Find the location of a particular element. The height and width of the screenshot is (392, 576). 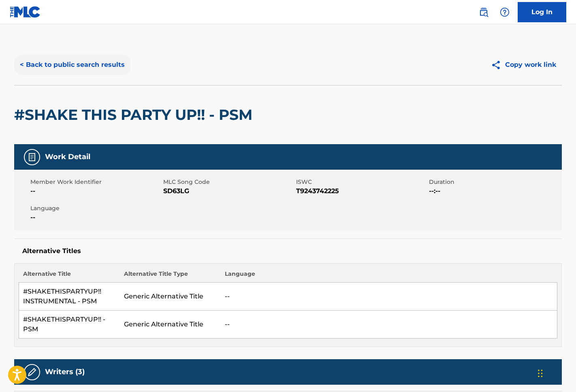

div: Help is located at coordinates (504, 12).